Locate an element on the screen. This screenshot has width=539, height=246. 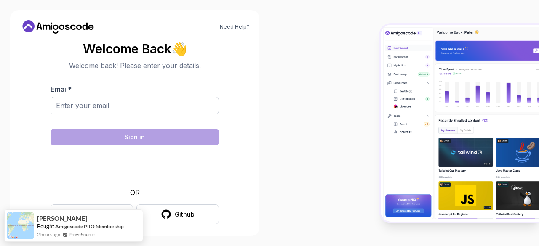
div: Sign in is located at coordinates (135, 137).